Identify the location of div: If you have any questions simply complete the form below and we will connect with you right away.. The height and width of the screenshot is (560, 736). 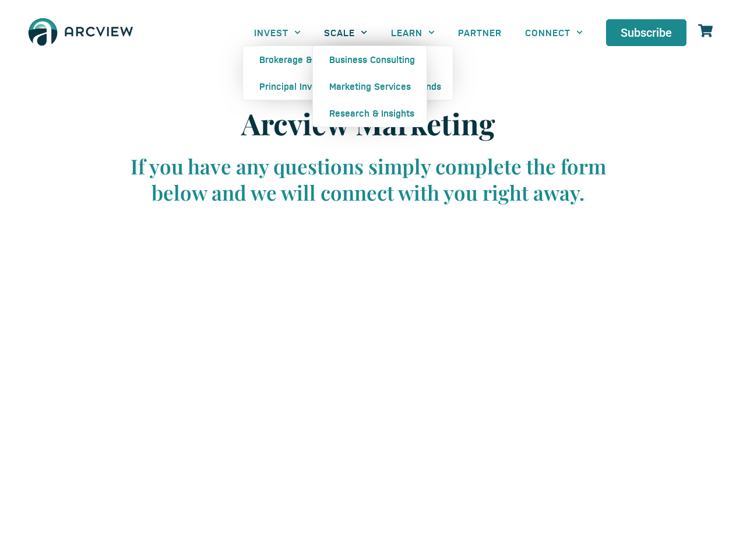
(368, 179).